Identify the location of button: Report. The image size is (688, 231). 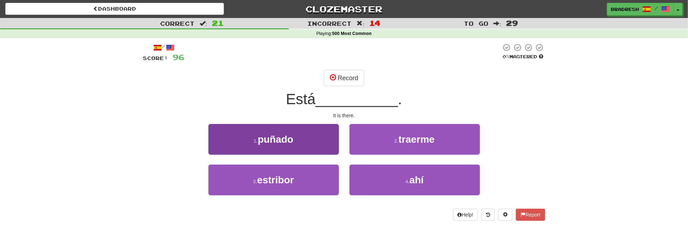
(530, 214).